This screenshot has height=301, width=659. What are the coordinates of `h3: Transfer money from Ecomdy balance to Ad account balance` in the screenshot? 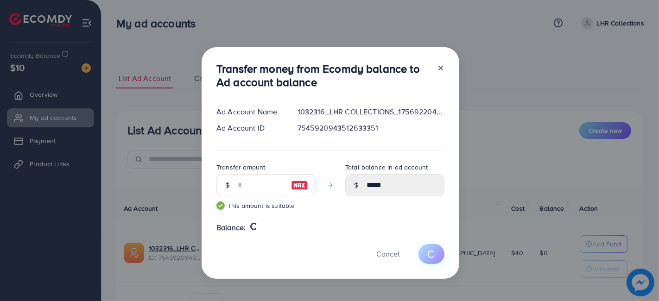 It's located at (323, 76).